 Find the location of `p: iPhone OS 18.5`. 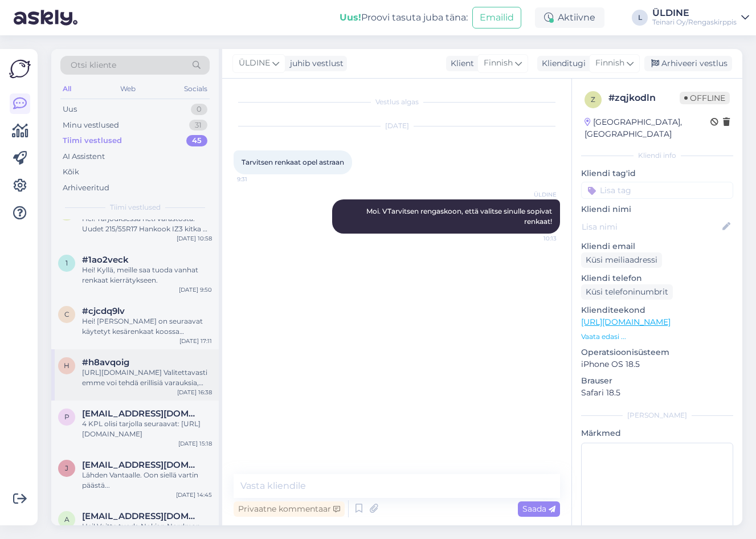

p: iPhone OS 18.5 is located at coordinates (657, 363).